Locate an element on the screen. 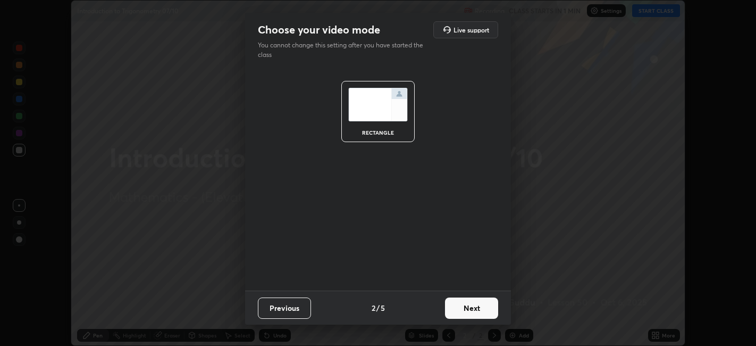  h5: Live support is located at coordinates (471, 30).